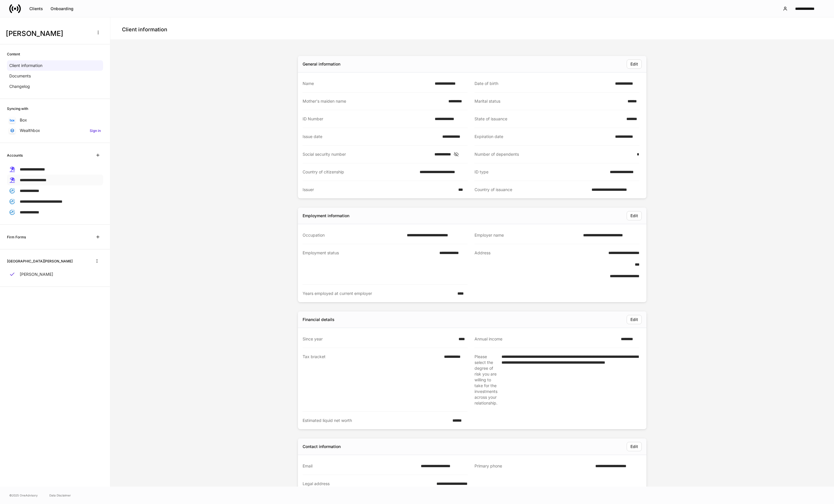 The width and height of the screenshot is (834, 504). What do you see at coordinates (23, 120) in the screenshot?
I see `p: Box` at bounding box center [23, 120].